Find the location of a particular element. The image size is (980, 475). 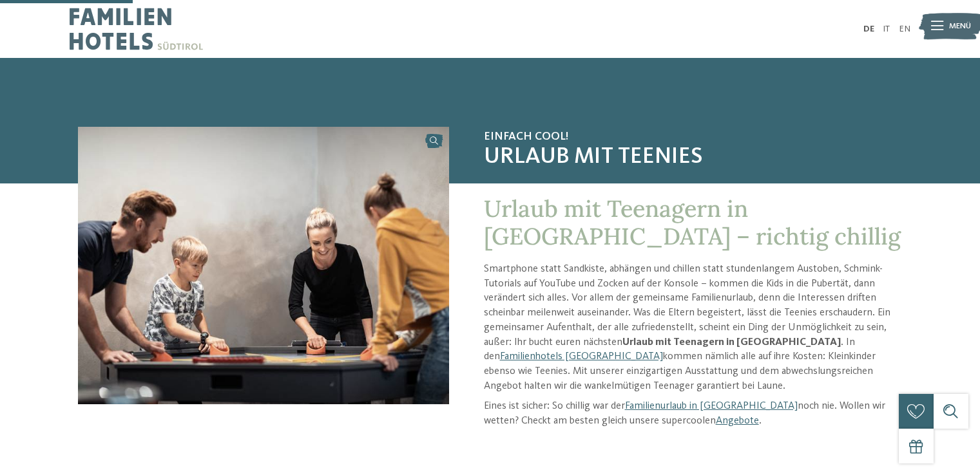

span: Menü is located at coordinates (960, 27).